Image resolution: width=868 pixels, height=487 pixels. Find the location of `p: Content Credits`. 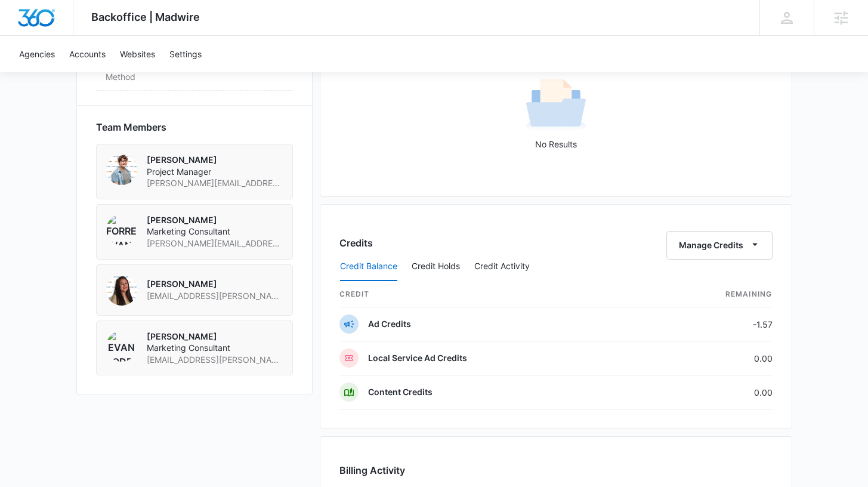

p: Content Credits is located at coordinates (400, 392).